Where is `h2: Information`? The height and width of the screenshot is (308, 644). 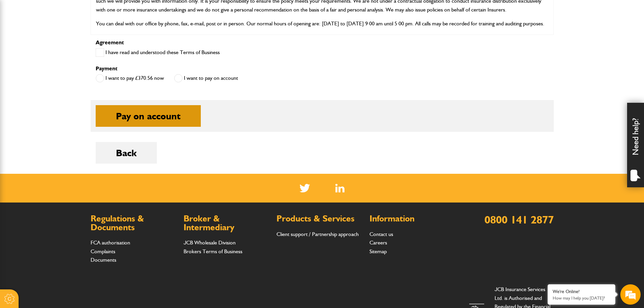
h2: Information is located at coordinates (412, 219).